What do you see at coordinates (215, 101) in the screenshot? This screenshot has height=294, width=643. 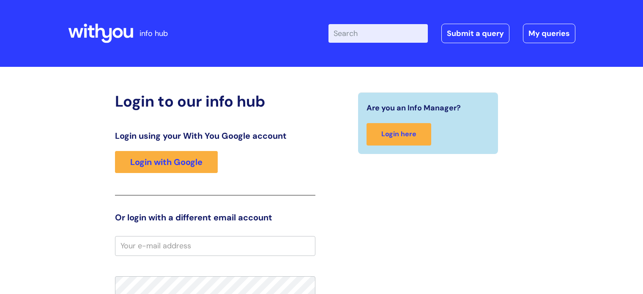 I see `h2: Login to our info hub` at bounding box center [215, 101].